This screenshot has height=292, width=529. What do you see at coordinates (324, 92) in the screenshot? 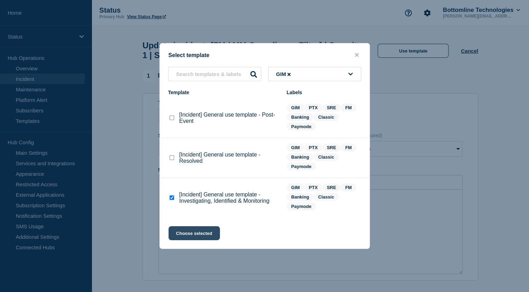
I see `div: Labels` at bounding box center [324, 92].